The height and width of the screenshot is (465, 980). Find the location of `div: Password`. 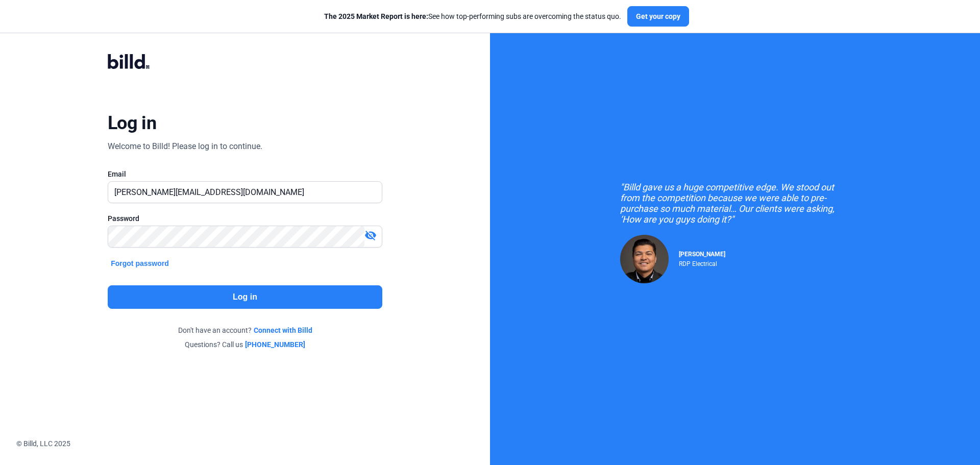

div: Password is located at coordinates (245, 219).